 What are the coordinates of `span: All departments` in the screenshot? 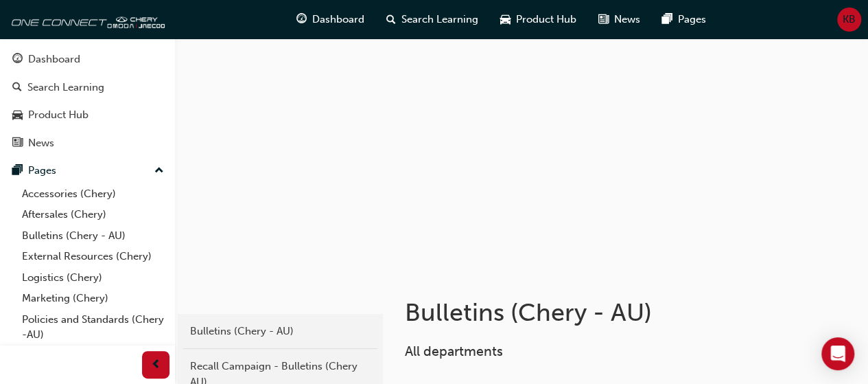 It's located at (454, 350).